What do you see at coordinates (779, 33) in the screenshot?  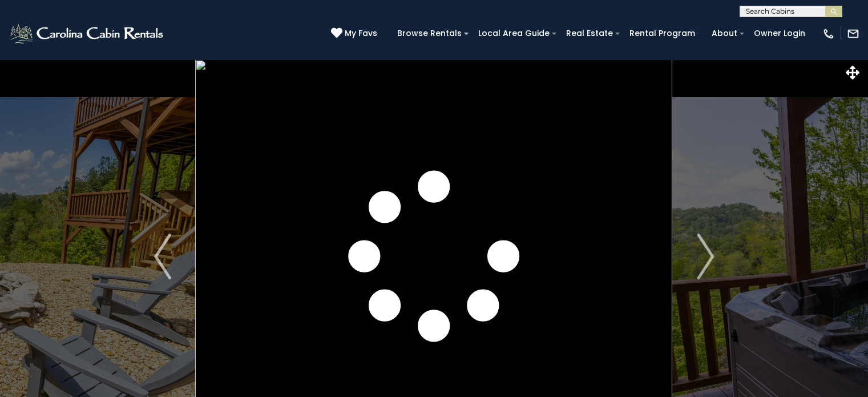 I see `a: Owner Login` at bounding box center [779, 33].